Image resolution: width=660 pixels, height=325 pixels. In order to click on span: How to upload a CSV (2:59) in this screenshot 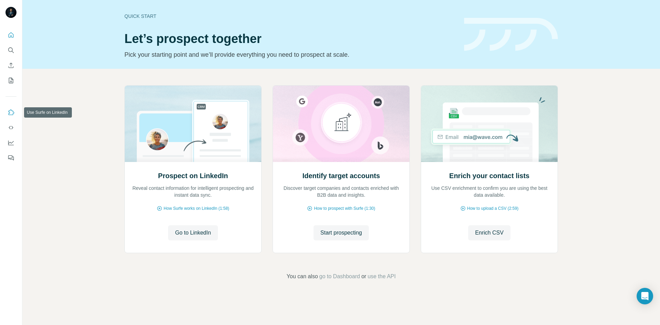, I will do `click(492, 208)`.